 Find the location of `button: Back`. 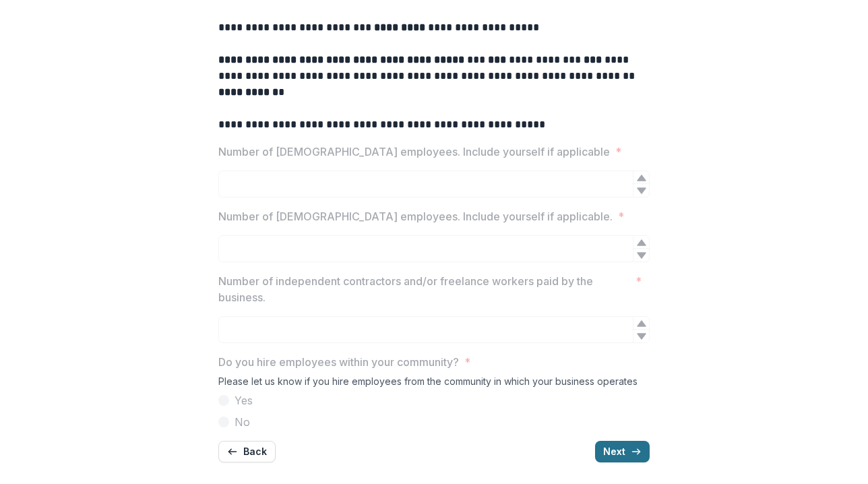

button: Back is located at coordinates (247, 452).